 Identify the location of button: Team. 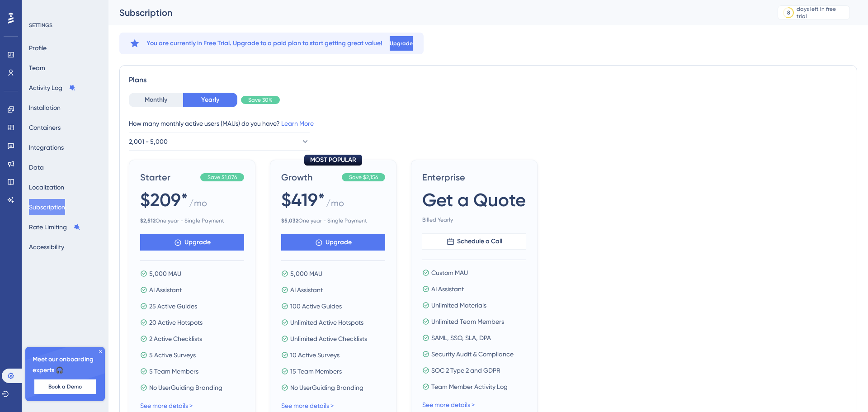
(37, 68).